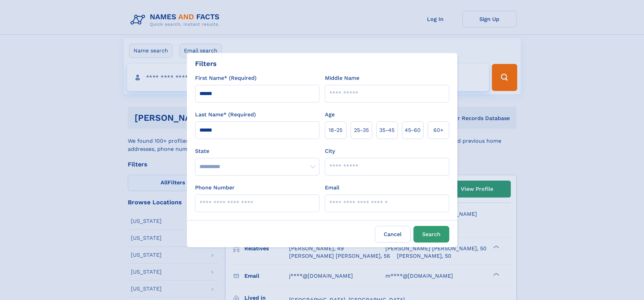  Describe the element at coordinates (206, 63) in the screenshot. I see `div: Filters` at that location.